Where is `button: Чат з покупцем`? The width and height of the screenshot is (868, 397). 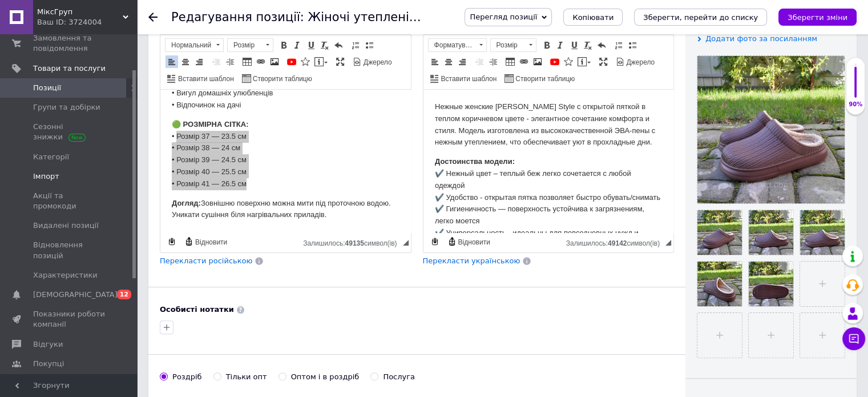
button: Чат з покупцем is located at coordinates (854, 338).